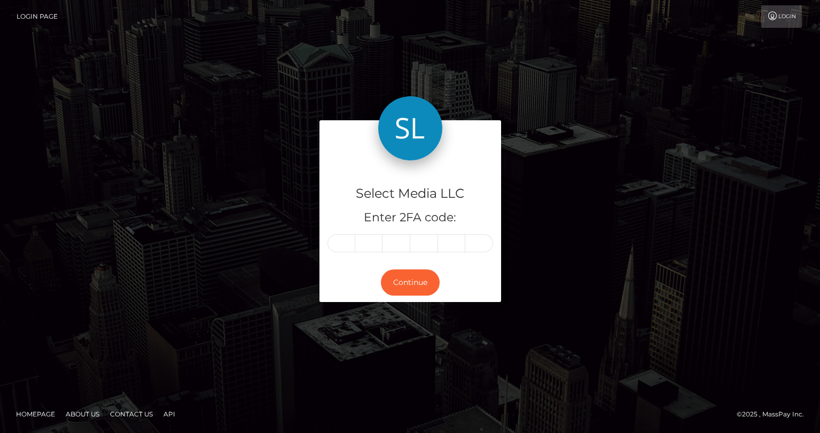  What do you see at coordinates (410, 282) in the screenshot?
I see `button: Continue` at bounding box center [410, 282].